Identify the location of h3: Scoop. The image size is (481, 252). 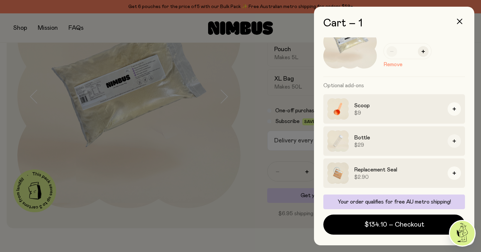
(399, 106).